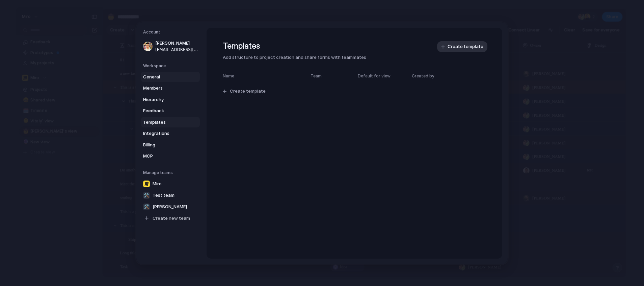 The width and height of the screenshot is (644, 286). What do you see at coordinates (171, 184) in the screenshot?
I see `a: Miro` at bounding box center [171, 184].